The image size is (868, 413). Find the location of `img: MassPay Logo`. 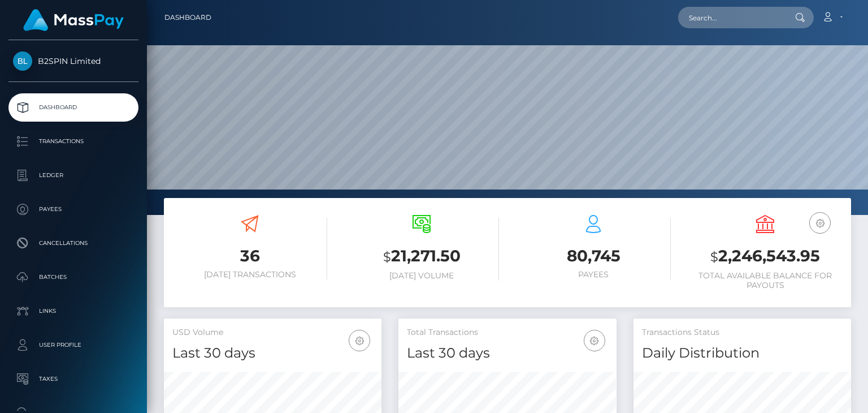

img: MassPay Logo is located at coordinates (73, 20).